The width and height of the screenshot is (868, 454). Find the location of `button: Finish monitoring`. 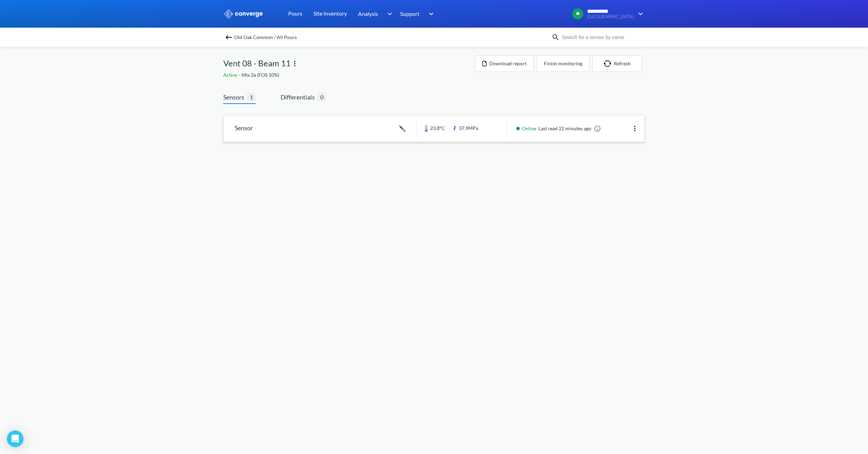

button: Finish monitoring is located at coordinates (563, 63).